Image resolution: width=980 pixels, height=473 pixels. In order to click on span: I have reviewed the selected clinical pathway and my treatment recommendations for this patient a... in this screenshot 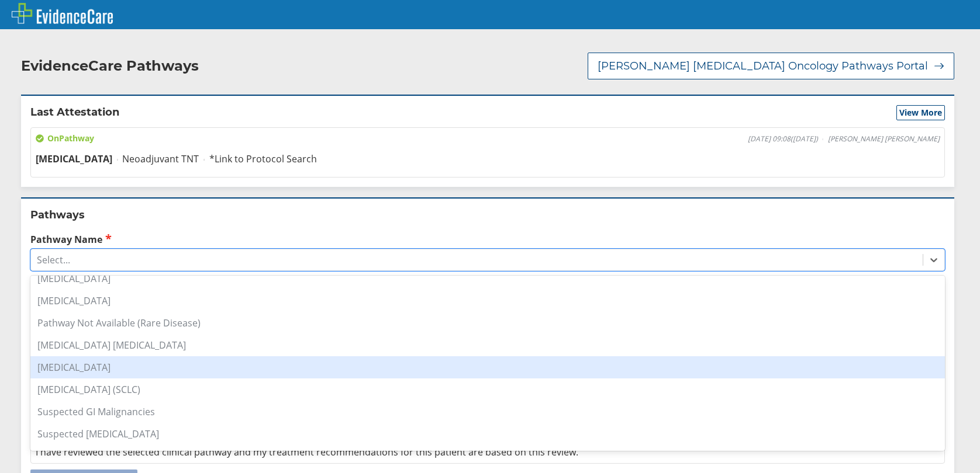, I will do `click(307, 452)`.